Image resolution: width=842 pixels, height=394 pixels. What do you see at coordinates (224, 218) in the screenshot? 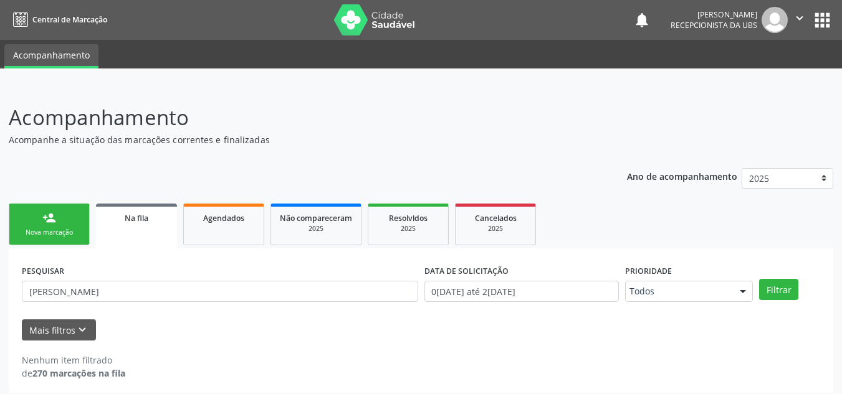
I see `span: Agendados` at bounding box center [224, 218].